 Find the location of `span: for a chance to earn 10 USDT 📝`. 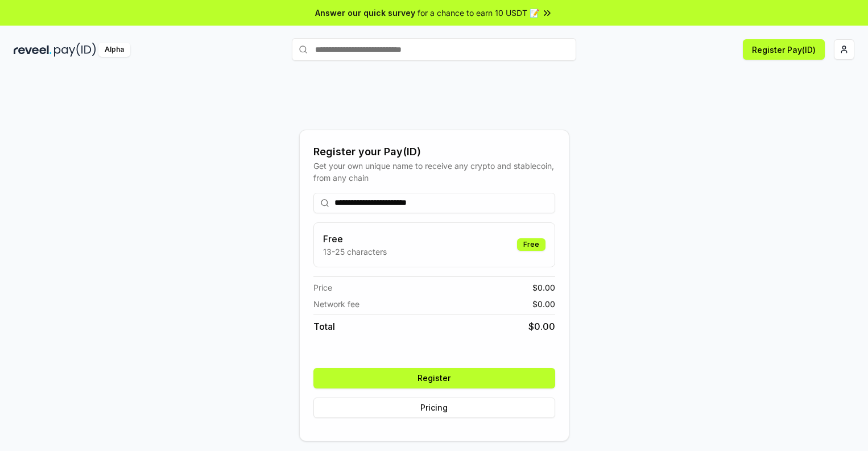

span: for a chance to earn 10 USDT 📝 is located at coordinates (478, 12).